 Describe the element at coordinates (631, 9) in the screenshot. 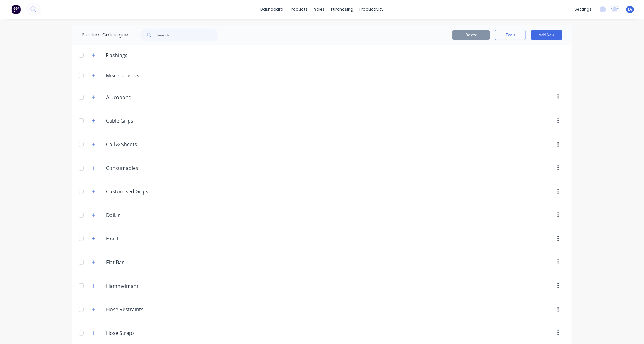

I see `span: IA` at that location.